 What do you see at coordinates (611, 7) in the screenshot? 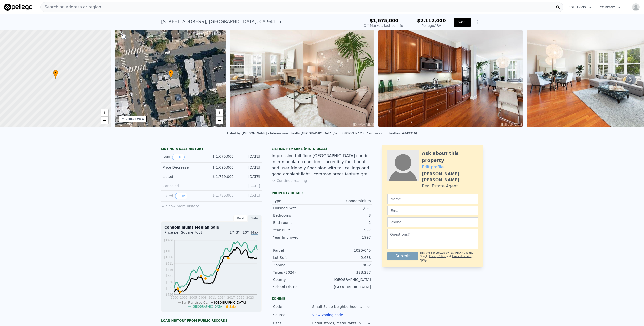
I see `button: Company` at bounding box center [611, 7].